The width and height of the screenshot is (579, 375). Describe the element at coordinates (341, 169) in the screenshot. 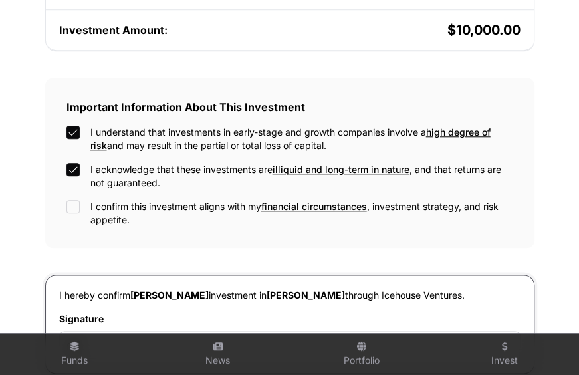

I see `span: illiquid and long-term in nature` at that location.